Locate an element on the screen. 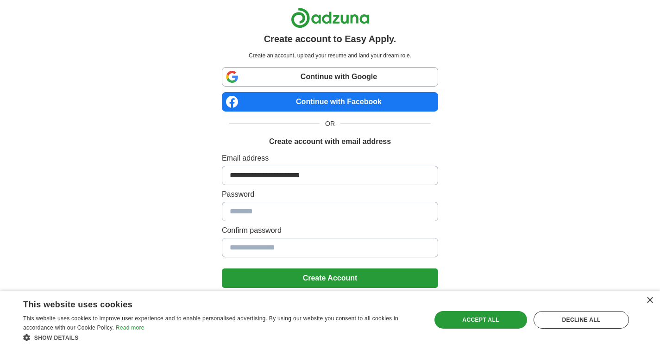 The height and width of the screenshot is (349, 660). div: This website uses cookies is located at coordinates (209, 303).